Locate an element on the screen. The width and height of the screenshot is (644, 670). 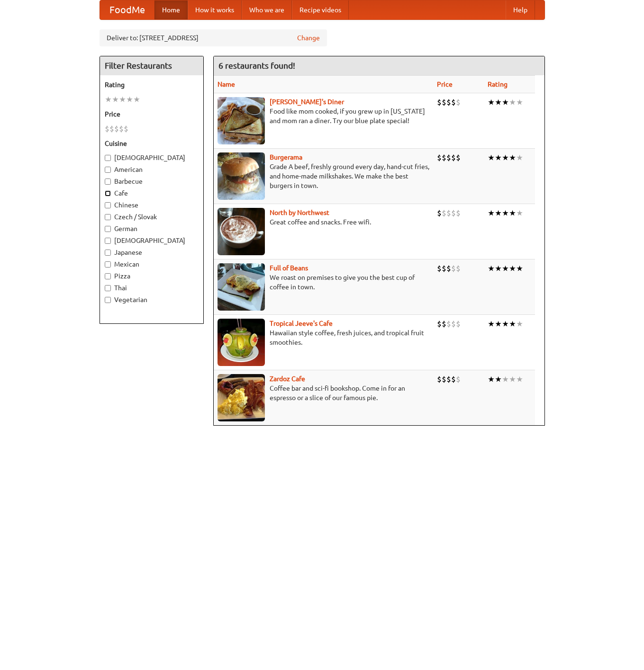
img: north.jpg is located at coordinates (241, 232).